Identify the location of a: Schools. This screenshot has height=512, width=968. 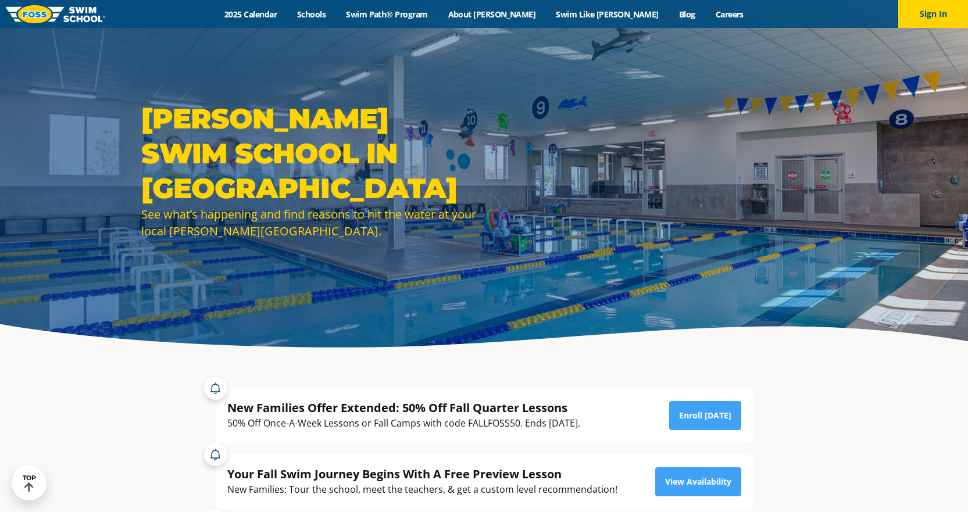
(312, 14).